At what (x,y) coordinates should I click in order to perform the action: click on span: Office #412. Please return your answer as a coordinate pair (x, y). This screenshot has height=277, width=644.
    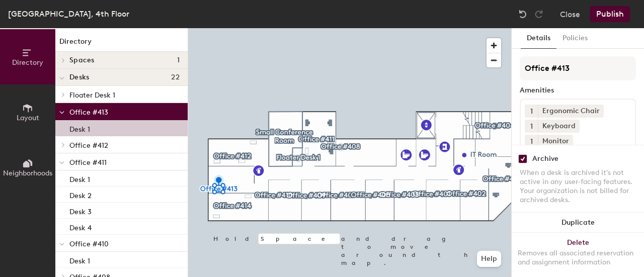
    Looking at the image, I should click on (89, 145).